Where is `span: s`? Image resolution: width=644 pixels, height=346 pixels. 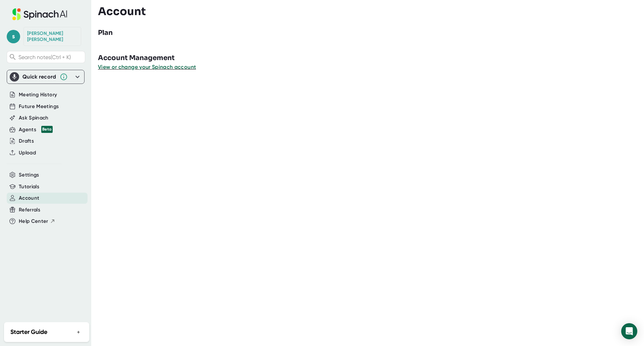 span: s is located at coordinates (13, 37).